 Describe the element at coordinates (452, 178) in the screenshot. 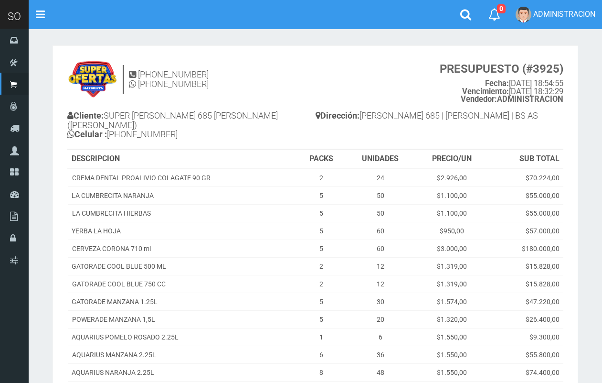

I see `td: $2.926,00` at that location.